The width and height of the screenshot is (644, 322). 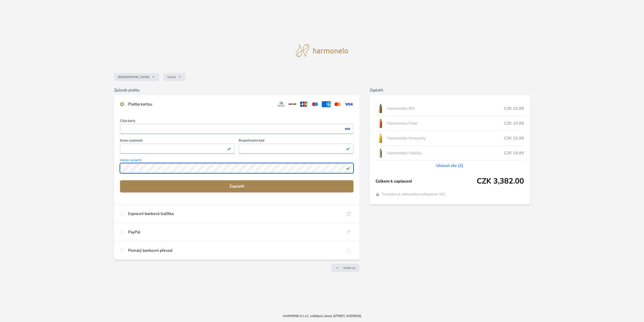 I want to click on span: Vrátit se, so click(x=349, y=268).